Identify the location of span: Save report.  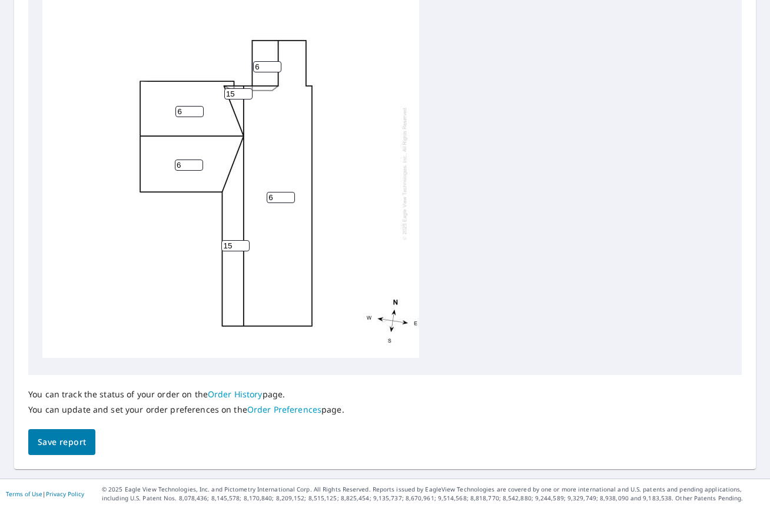
(62, 442).